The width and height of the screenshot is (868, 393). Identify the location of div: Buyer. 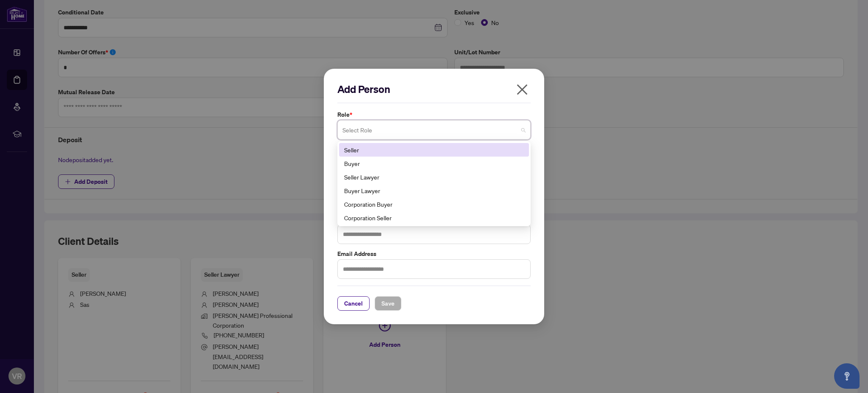
(434, 164).